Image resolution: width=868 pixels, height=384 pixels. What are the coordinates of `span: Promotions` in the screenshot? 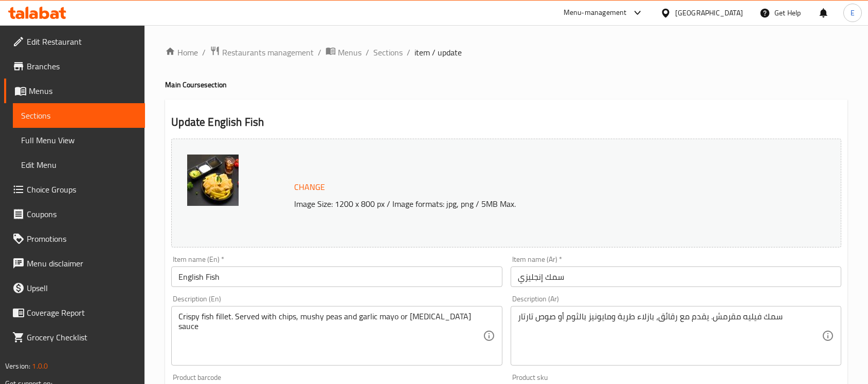 It's located at (81, 239).